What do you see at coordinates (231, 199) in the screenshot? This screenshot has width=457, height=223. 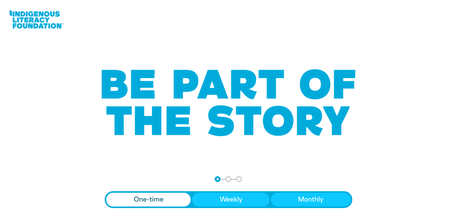 I see `span: Weekly` at bounding box center [231, 199].